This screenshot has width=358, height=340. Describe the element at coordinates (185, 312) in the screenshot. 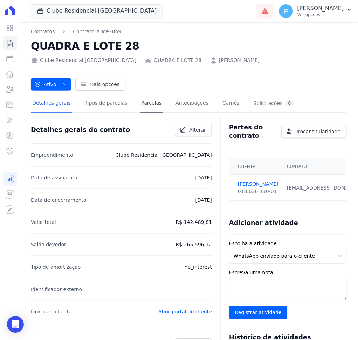

I see `a: Abrir portal do cliente` at that location.